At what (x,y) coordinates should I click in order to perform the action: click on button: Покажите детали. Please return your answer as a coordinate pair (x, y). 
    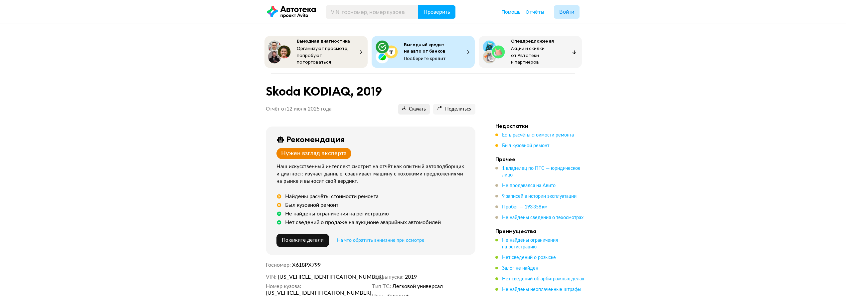
    Looking at the image, I should click on (303, 240).